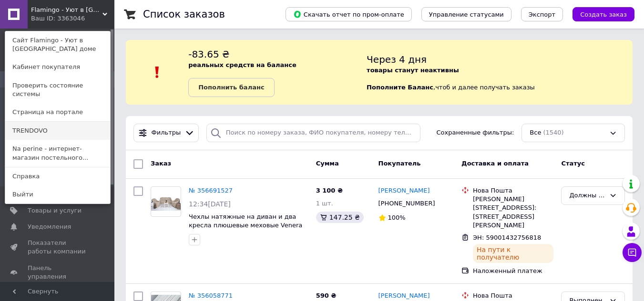 This screenshot has width=644, height=301. I want to click on a: Фото товару, so click(166, 202).